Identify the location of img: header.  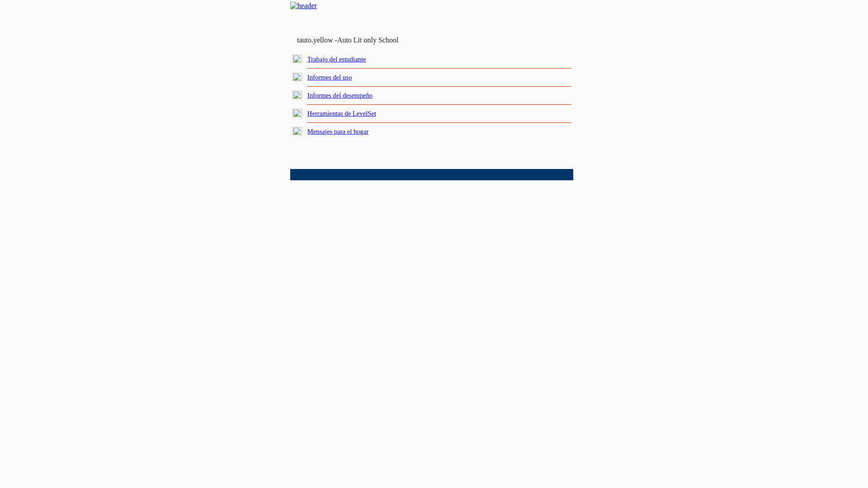
(304, 6).